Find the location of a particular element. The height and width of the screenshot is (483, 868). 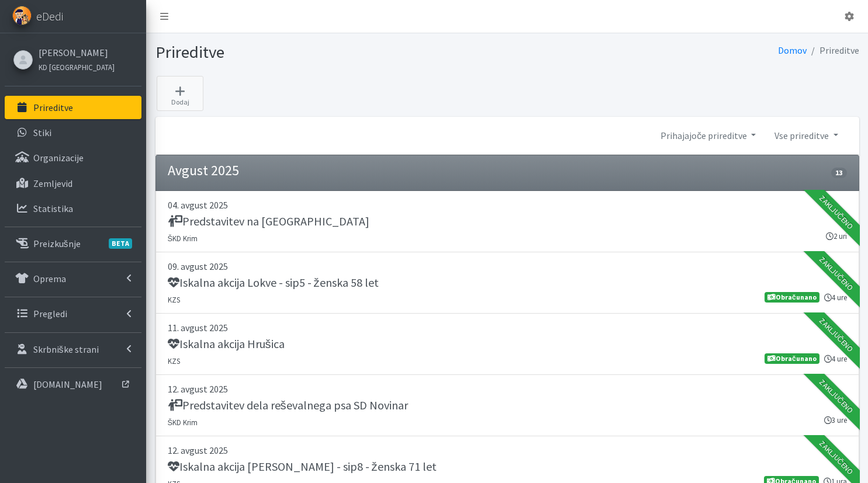

span: eDedi is located at coordinates (50, 16).